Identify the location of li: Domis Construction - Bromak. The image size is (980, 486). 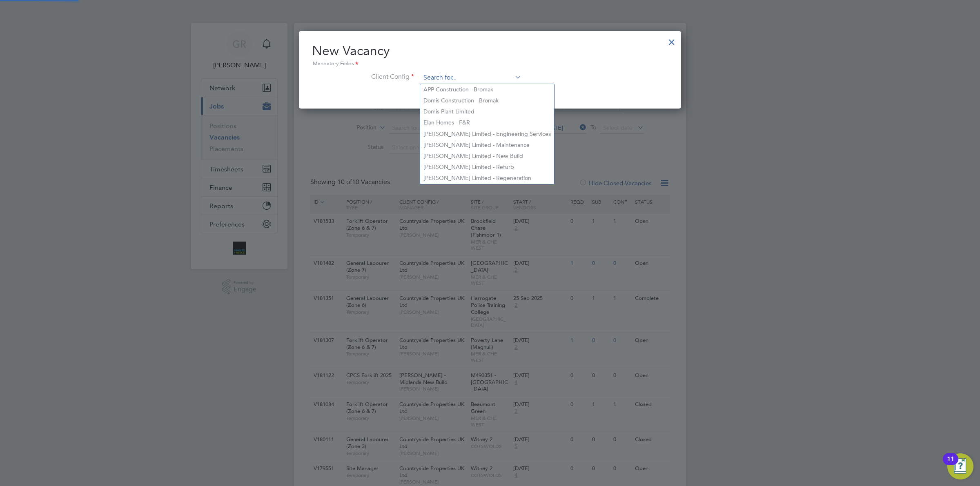
(487, 100).